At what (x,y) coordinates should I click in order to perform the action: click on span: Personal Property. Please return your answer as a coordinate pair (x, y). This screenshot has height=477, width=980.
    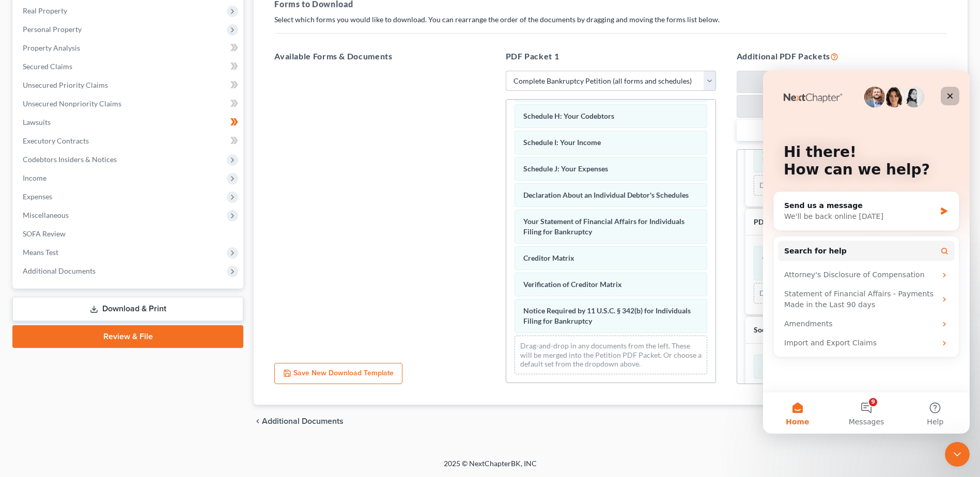
    Looking at the image, I should click on (52, 29).